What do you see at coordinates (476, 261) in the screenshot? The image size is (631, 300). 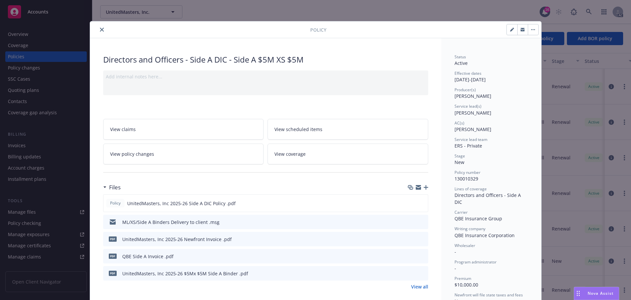 I see `span: Program administrator` at bounding box center [476, 261].